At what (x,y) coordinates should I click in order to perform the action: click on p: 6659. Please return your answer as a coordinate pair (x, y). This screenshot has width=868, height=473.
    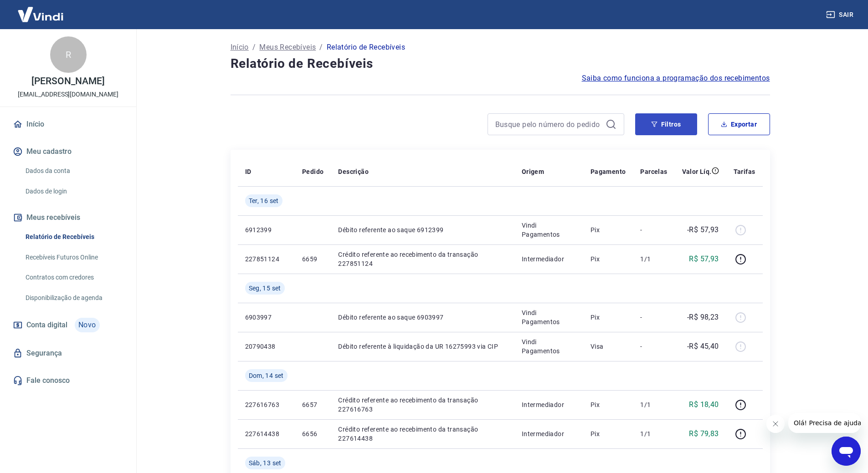
    Looking at the image, I should click on (312, 259).